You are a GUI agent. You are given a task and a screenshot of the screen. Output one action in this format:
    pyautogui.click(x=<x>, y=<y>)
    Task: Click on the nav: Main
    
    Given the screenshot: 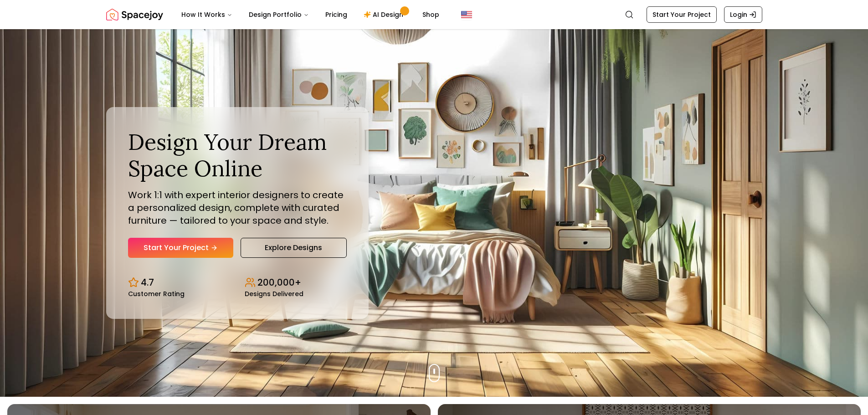 What is the action you would take?
    pyautogui.click(x=310, y=14)
    